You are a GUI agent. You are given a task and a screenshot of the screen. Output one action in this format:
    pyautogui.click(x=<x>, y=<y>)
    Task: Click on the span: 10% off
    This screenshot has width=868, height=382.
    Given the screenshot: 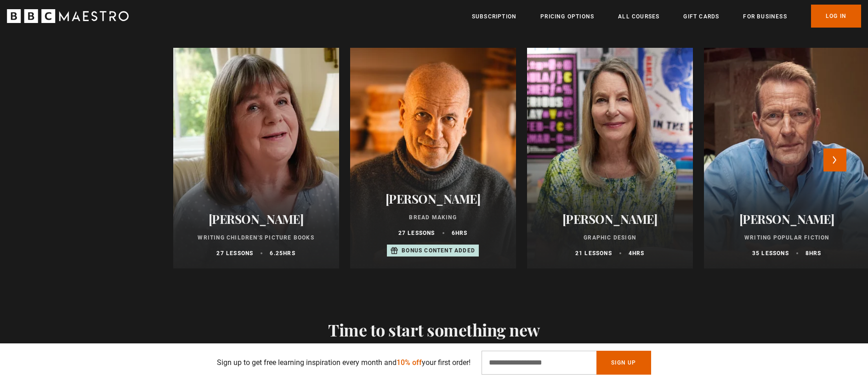 What is the action you would take?
    pyautogui.click(x=409, y=362)
    